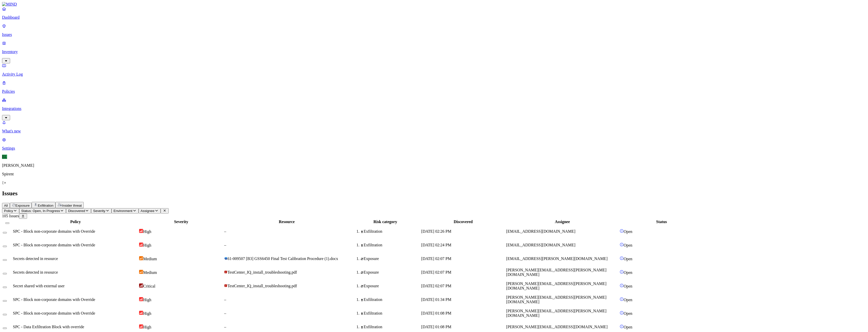  Describe the element at coordinates (6, 206) in the screenshot. I see `span: All` at that location.